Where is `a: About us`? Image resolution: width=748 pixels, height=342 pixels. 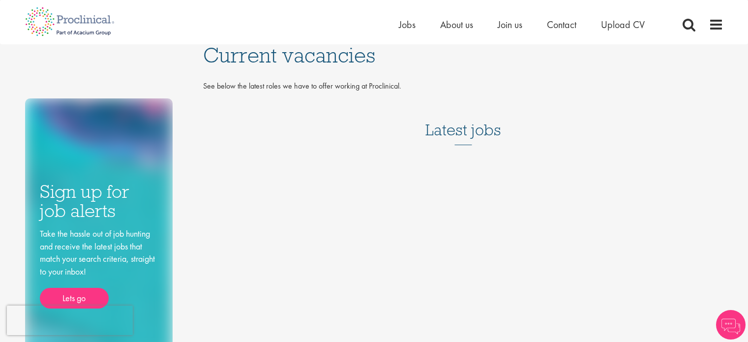 a: About us is located at coordinates (457, 25).